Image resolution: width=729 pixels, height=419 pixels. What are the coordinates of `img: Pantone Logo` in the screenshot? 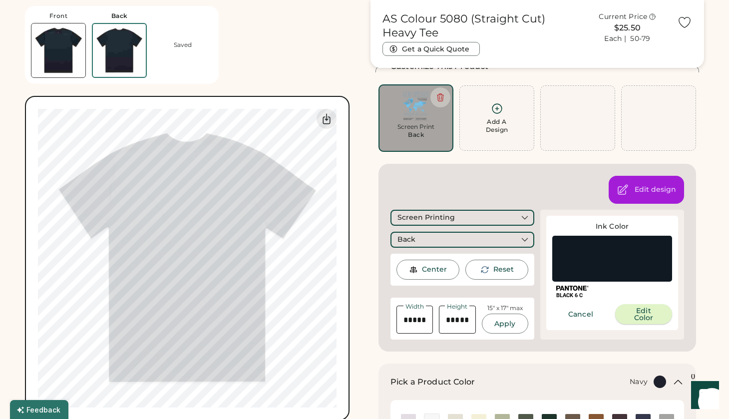 It's located at (572, 288).